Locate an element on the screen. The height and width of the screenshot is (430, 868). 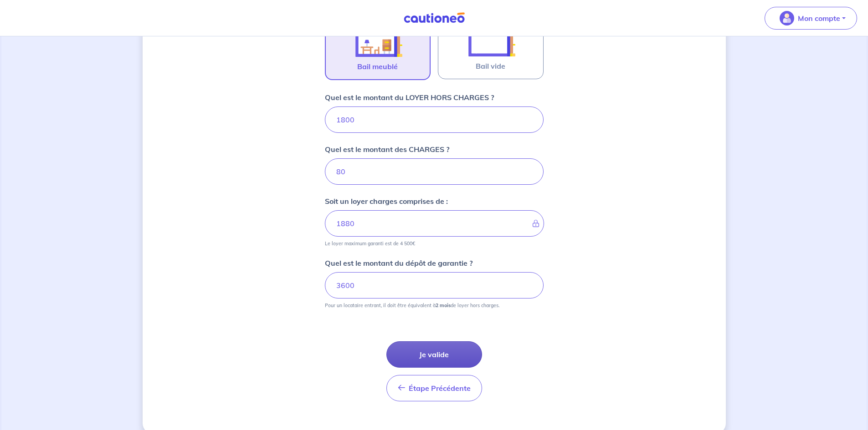
p: Mon compte is located at coordinates (819, 18).